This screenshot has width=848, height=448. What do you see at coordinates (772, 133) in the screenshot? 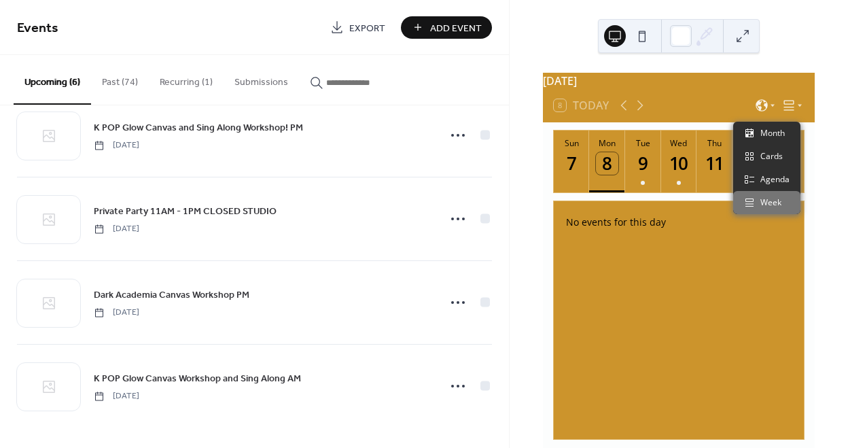
I see `span: Month` at bounding box center [772, 133].